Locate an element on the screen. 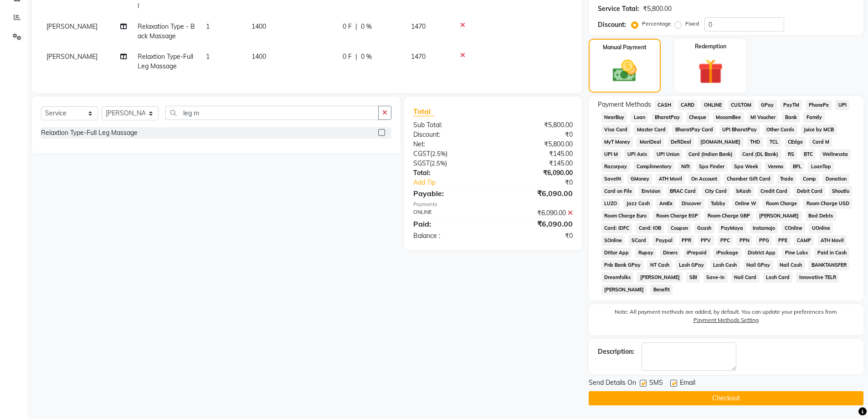 The width and height of the screenshot is (868, 419). span: UPI BharatPay is located at coordinates (740, 129).